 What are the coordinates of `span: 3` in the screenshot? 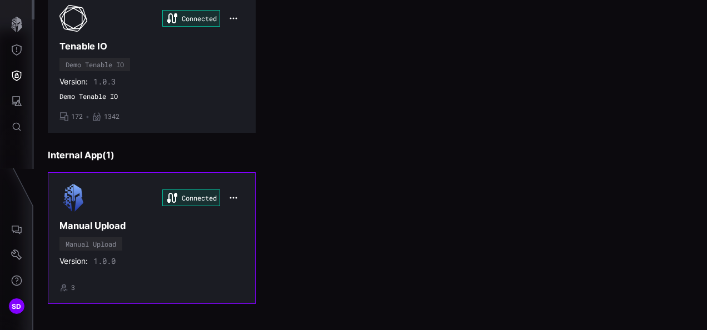 It's located at (73, 288).